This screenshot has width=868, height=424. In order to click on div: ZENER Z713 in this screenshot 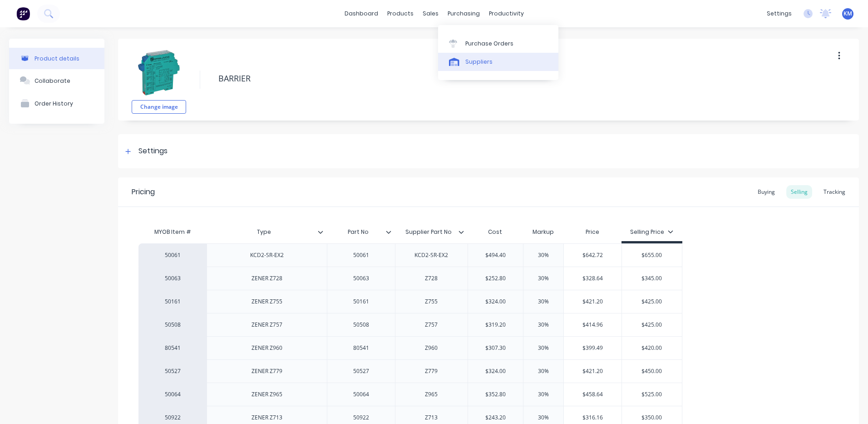, I will do `click(267, 418)`.